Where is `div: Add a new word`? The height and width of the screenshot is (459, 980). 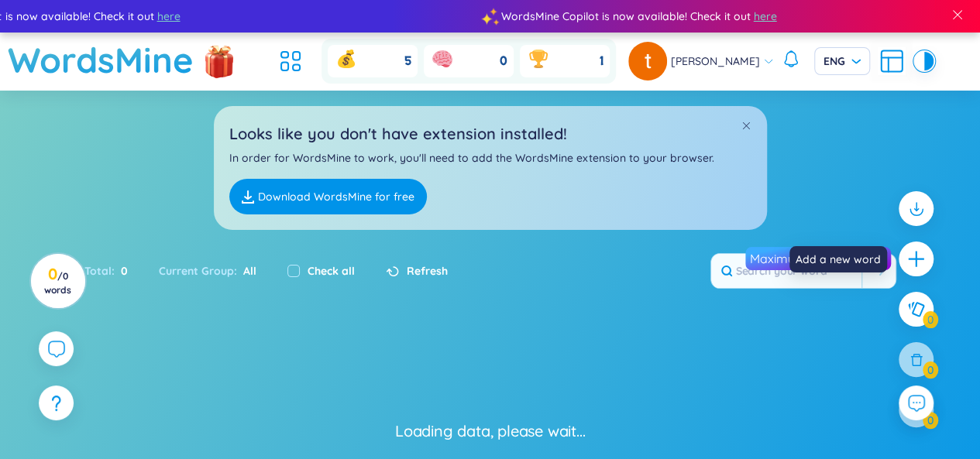
div: Add a new word is located at coordinates (838, 259).